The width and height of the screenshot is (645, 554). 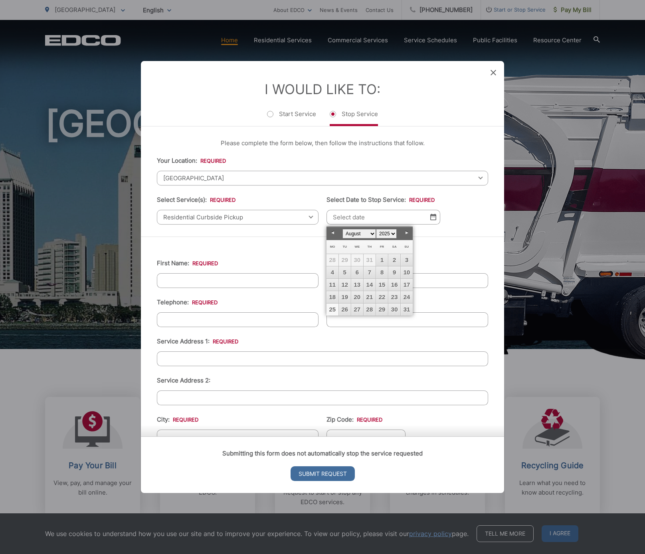 What do you see at coordinates (406, 310) in the screenshot?
I see `a: 31` at bounding box center [406, 310].